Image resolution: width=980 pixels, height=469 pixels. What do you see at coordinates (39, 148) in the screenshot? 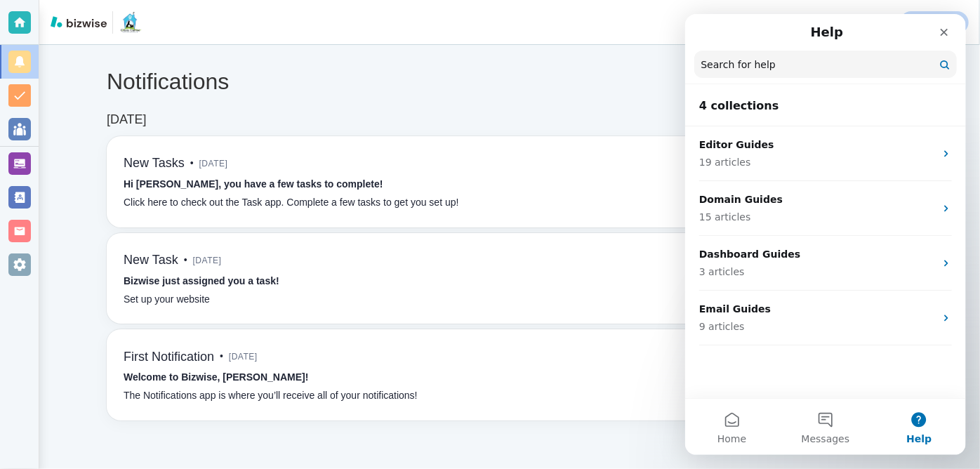
I see `span: 19 articles` at bounding box center [39, 148].